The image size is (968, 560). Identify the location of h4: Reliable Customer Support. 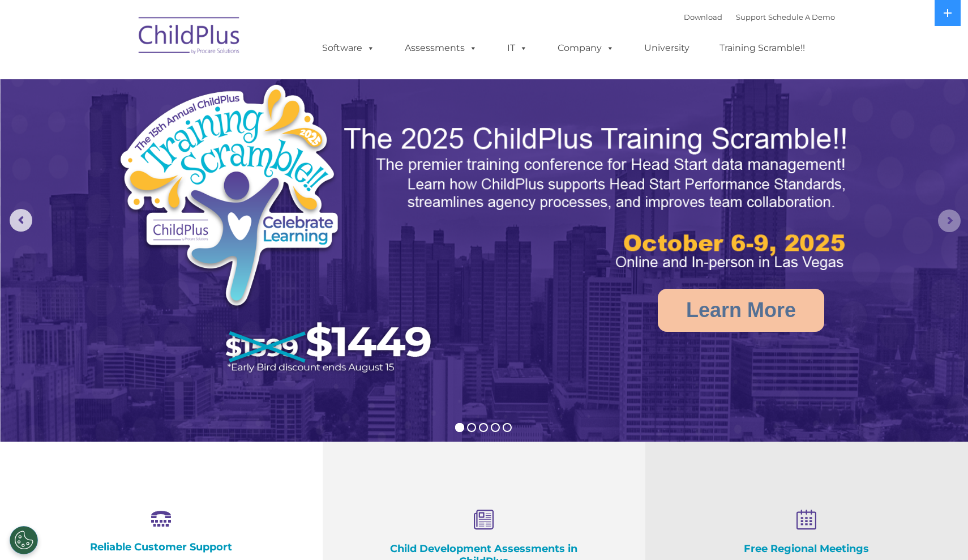
(161, 547).